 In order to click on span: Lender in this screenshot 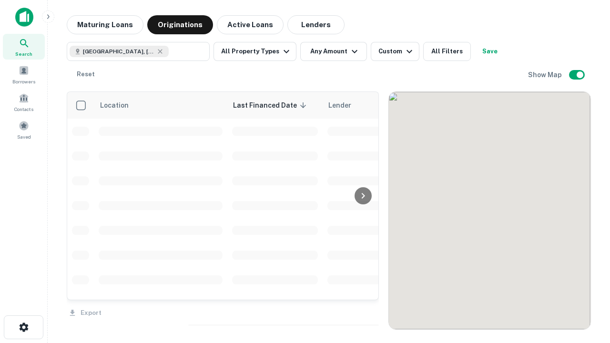, I will do `click(340, 105)`.